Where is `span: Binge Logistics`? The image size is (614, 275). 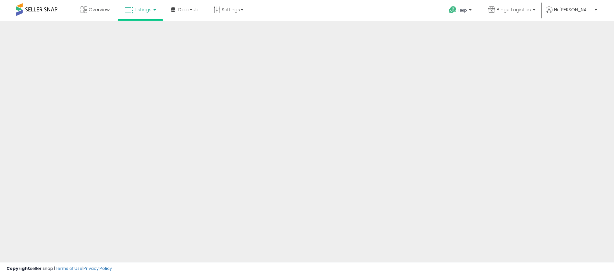 span: Binge Logistics is located at coordinates (513, 10).